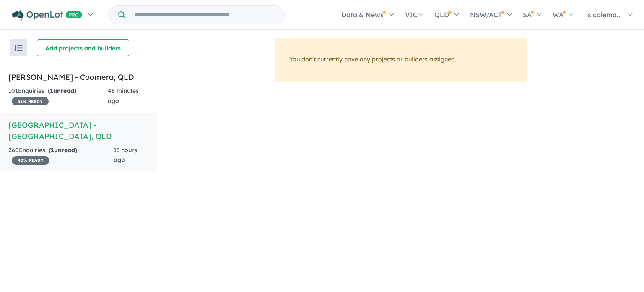 This screenshot has width=644, height=292. Describe the element at coordinates (58, 96) in the screenshot. I see `div: 101 Enquir ies` at that location.